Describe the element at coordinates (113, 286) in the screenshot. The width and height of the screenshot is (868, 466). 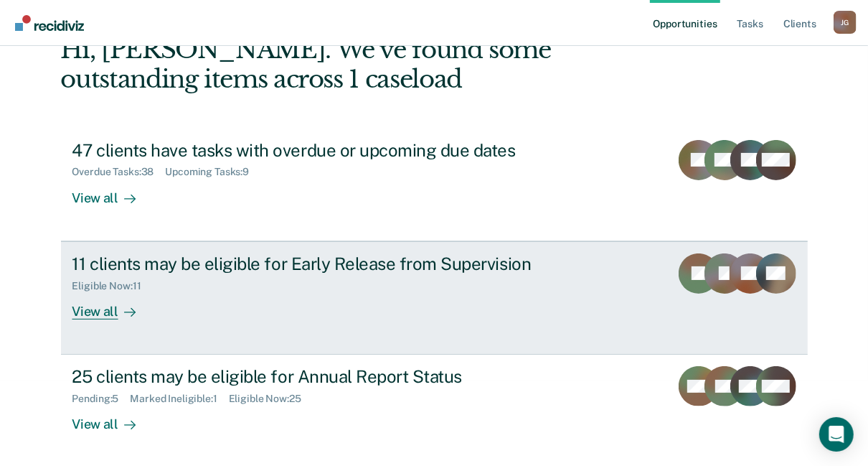
I see `div: Eligible Now : 11` at that location.